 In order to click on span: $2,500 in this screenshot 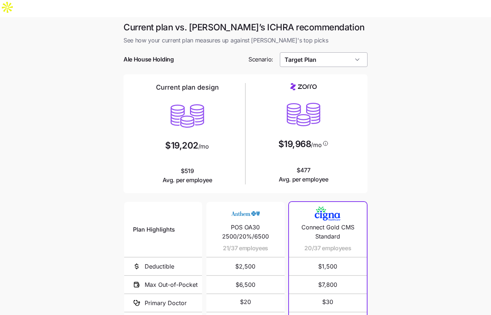, I will do `click(245, 266)`.